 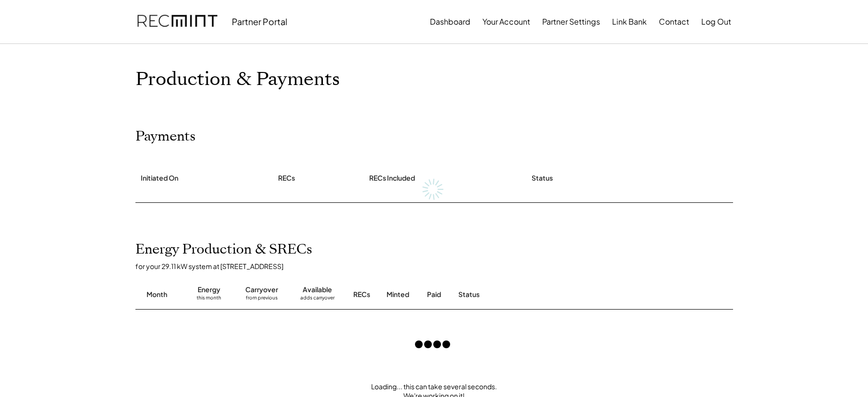 What do you see at coordinates (674, 22) in the screenshot?
I see `button: Contact` at bounding box center [674, 22].